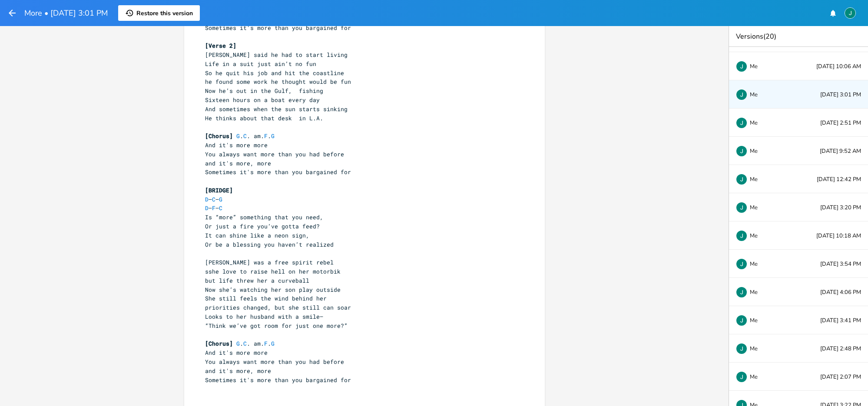  What do you see at coordinates (221, 45) in the screenshot?
I see `span: [Verse 2]` at bounding box center [221, 45].